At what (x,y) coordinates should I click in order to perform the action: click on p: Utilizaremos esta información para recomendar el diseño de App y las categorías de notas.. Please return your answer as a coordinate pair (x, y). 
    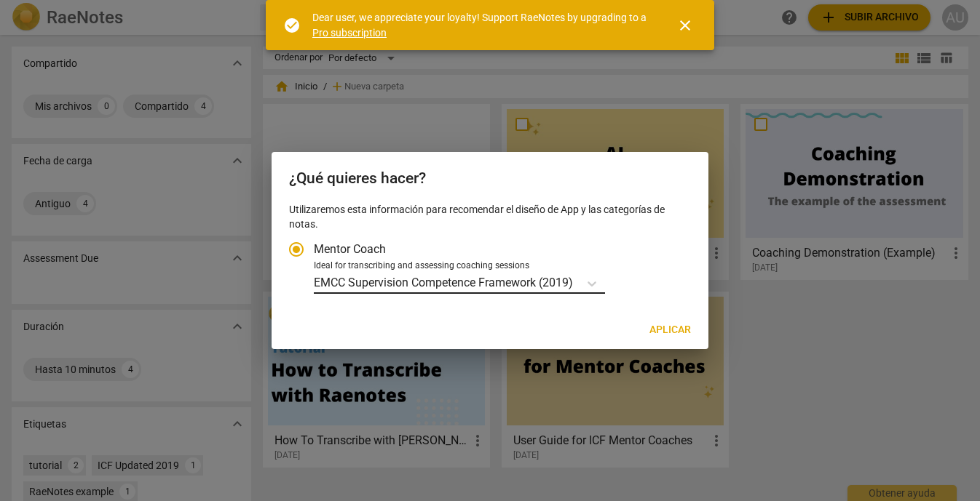
    Looking at the image, I should click on (490, 217).